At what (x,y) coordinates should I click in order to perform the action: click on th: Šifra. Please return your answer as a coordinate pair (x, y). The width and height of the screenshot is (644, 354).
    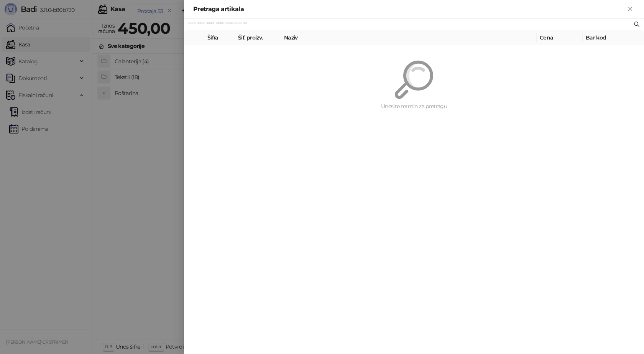
    Looking at the image, I should click on (220, 37).